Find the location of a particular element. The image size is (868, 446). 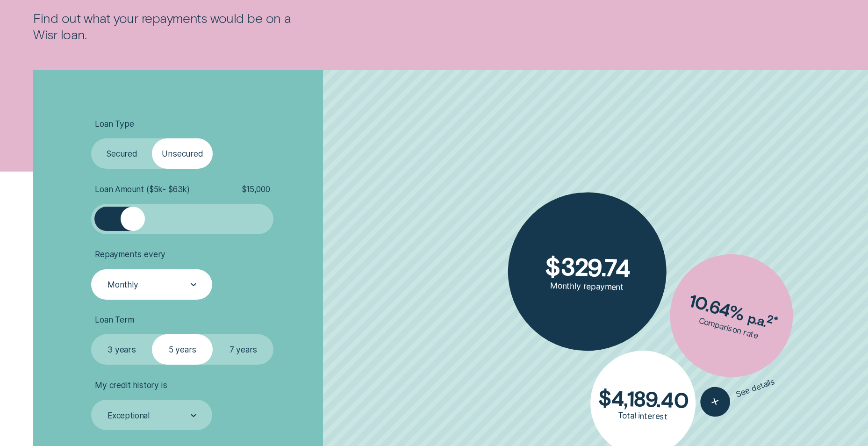

p: Find out what your repayments would be on a Wisr loan. is located at coordinates (165, 26).